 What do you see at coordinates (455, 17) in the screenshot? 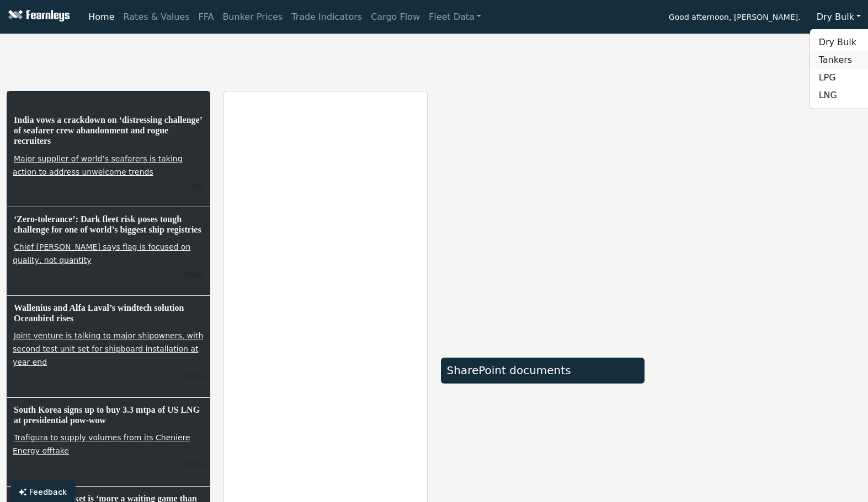
I see `a: Fleet Data` at bounding box center [455, 17].